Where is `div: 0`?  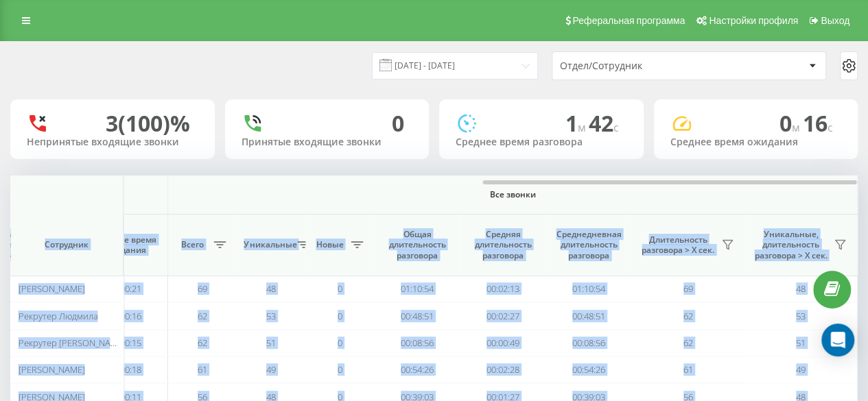 div: 0 is located at coordinates (398, 123).